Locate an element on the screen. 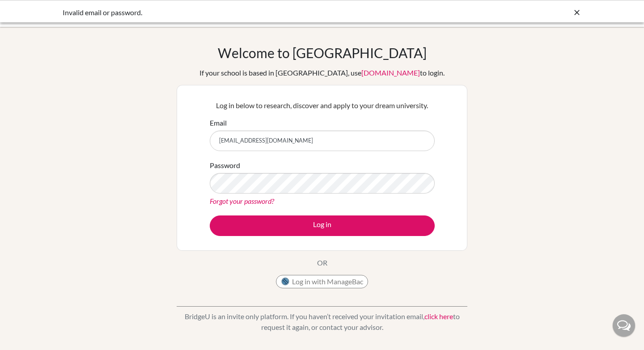 The image size is (644, 350). p: Log in below to research, discover and apply to your dream university. is located at coordinates (322, 105).